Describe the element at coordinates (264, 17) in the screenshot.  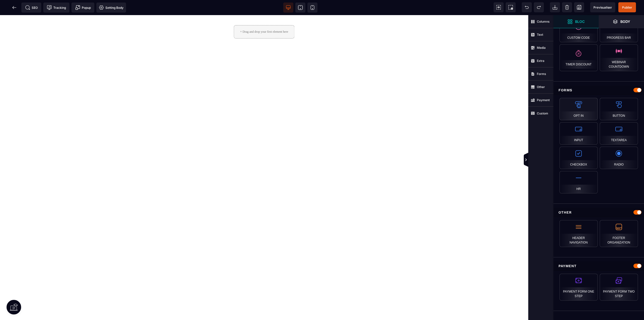
I see `div: + Drag and drop your first element here` at that location.